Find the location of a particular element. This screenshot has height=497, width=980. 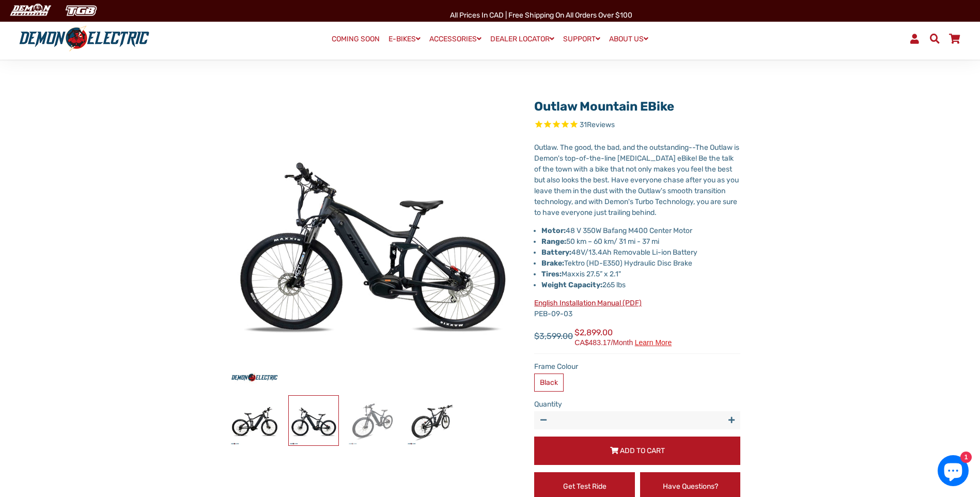

img: Demon Electric is located at coordinates (30, 10).